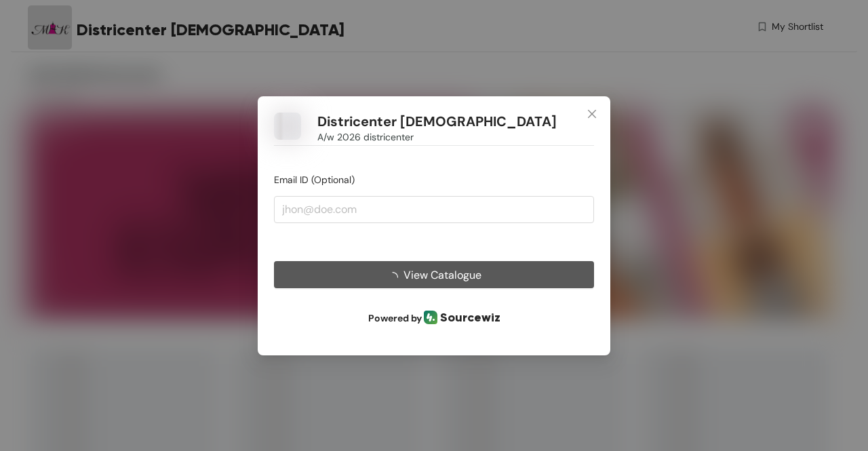 This screenshot has width=868, height=451. Describe the element at coordinates (592, 114) in the screenshot. I see `span: close` at that location.